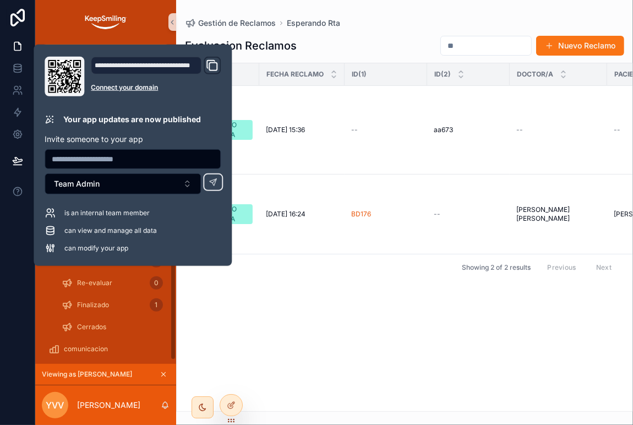  I want to click on span: ID(1), so click(359, 74).